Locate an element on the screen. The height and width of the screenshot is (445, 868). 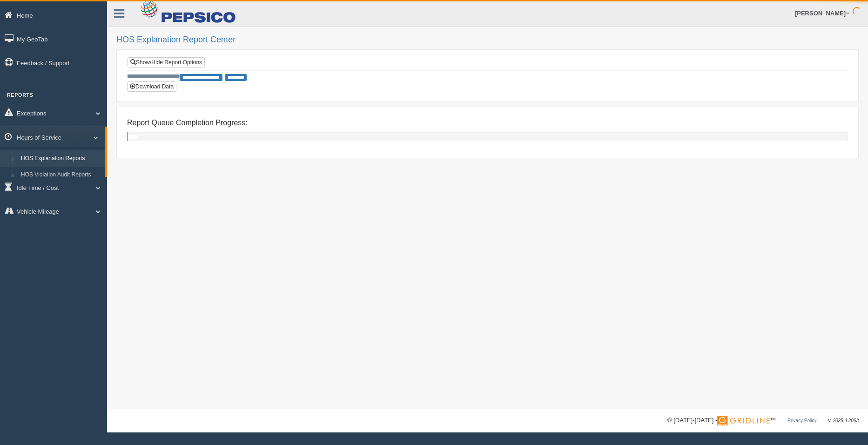
h2: HOS Explanation Report Center is located at coordinates (488, 40).